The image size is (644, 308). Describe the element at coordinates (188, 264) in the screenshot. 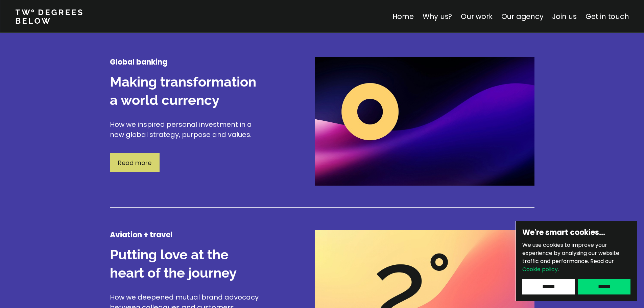

I see `h3: Putting love at the heart of the journey` at that location.